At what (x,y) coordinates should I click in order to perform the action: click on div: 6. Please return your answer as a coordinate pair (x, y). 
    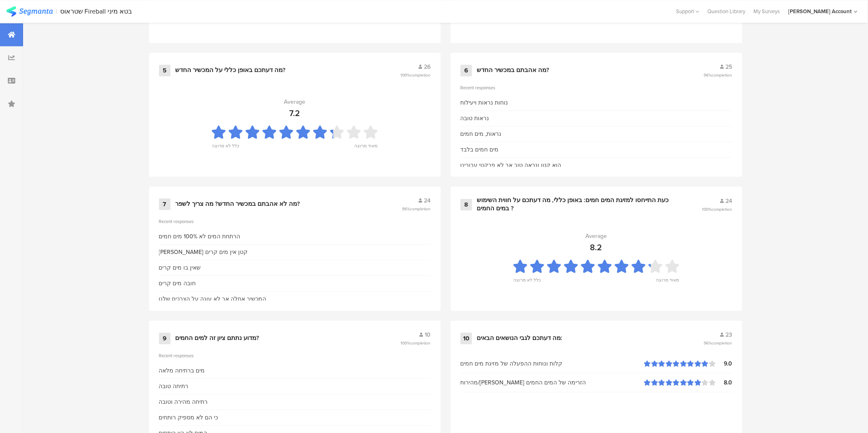
    Looking at the image, I should click on (466, 71).